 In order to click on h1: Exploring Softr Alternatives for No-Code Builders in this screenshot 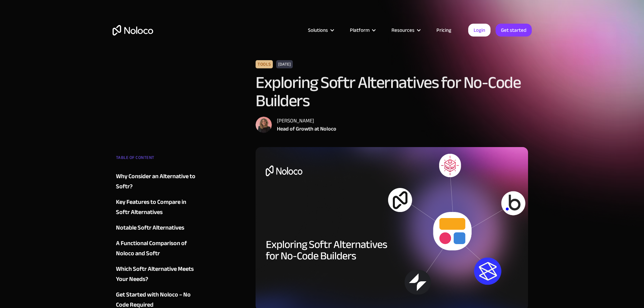, I will do `click(392, 92)`.